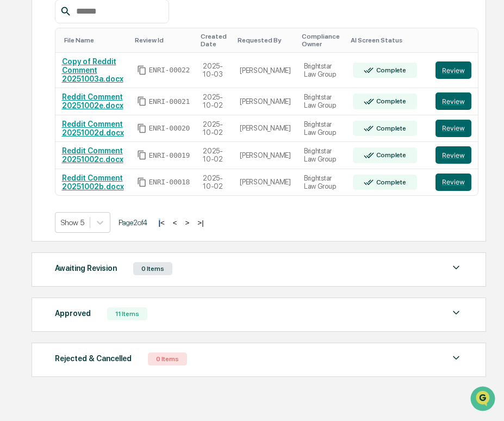  Describe the element at coordinates (20, 147) in the screenshot. I see `img: Jack Rasmussen` at that location.